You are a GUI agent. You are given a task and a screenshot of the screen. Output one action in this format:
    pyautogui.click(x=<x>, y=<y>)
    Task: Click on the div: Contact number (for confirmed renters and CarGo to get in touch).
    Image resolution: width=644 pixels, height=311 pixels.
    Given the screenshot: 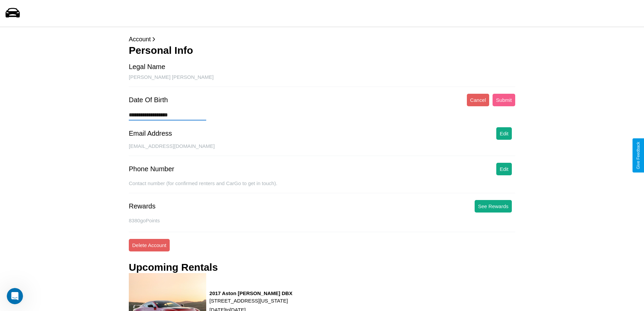 What is the action you would take?
    pyautogui.click(x=322, y=186)
    